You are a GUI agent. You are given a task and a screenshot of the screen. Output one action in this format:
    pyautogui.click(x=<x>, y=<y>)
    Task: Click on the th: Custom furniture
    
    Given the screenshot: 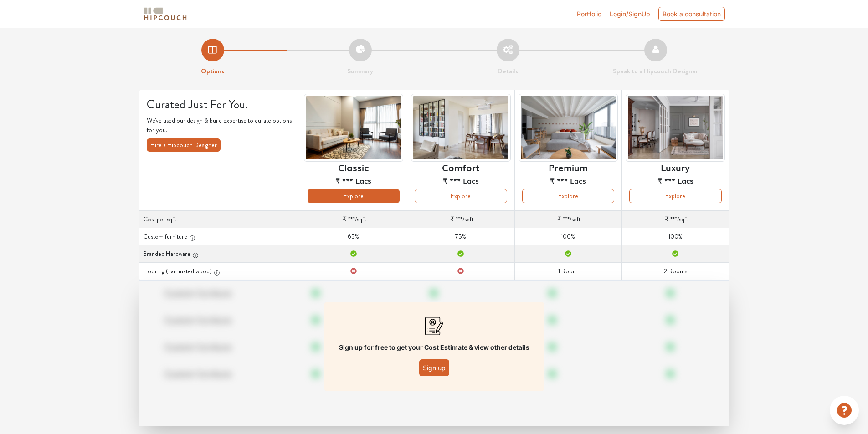 What is the action you would take?
    pyautogui.click(x=219, y=237)
    